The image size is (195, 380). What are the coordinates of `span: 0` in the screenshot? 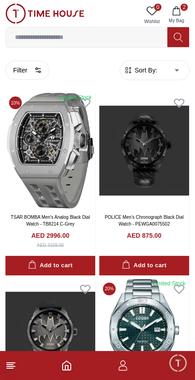 It's located at (158, 7).